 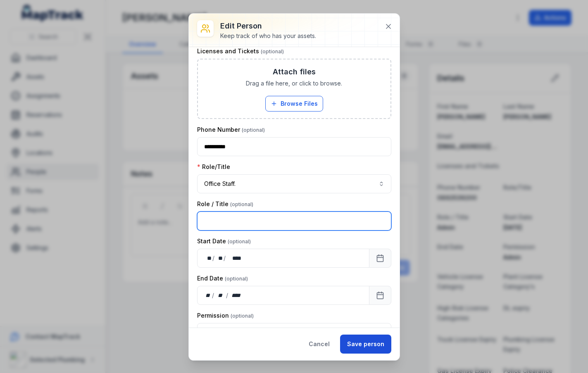 What do you see at coordinates (225, 204) in the screenshot?
I see `label: Role / Title` at bounding box center [225, 204].